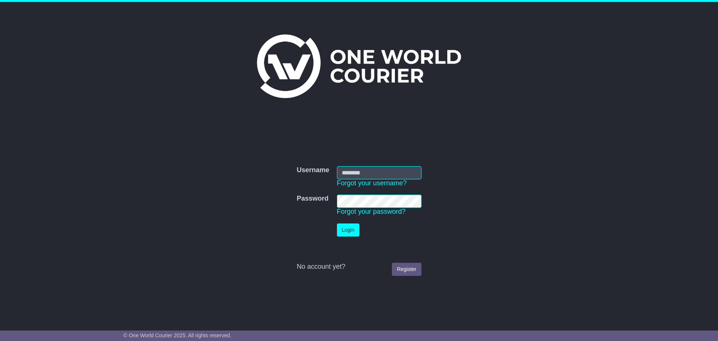 The height and width of the screenshot is (341, 718). Describe the element at coordinates (372, 183) in the screenshot. I see `a: Forgot your username?` at that location.